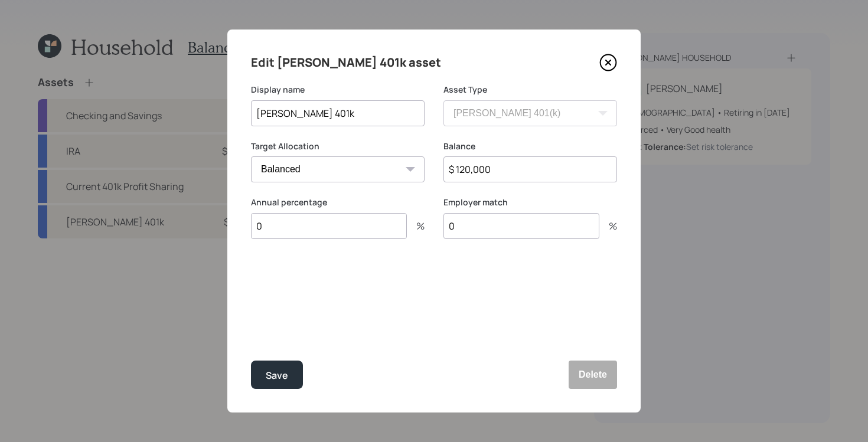 The width and height of the screenshot is (868, 442). I want to click on label: Annual percentage, so click(338, 202).